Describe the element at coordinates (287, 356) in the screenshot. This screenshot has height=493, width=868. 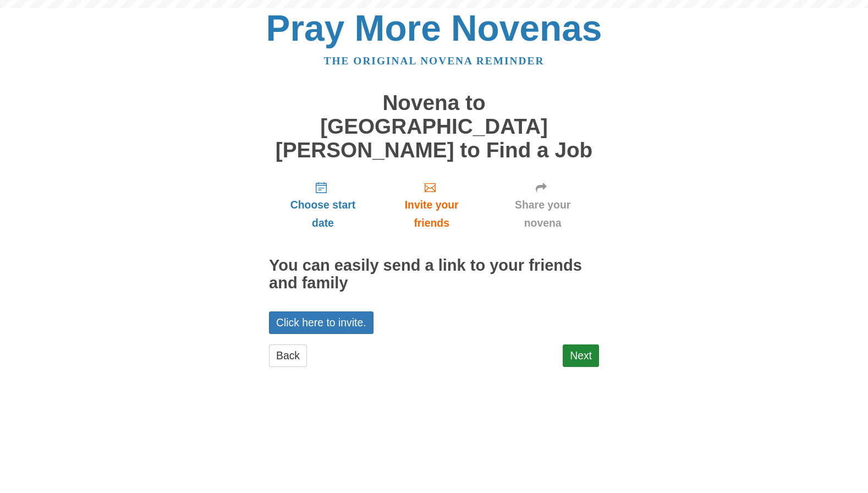
I see `a: Back` at that location.